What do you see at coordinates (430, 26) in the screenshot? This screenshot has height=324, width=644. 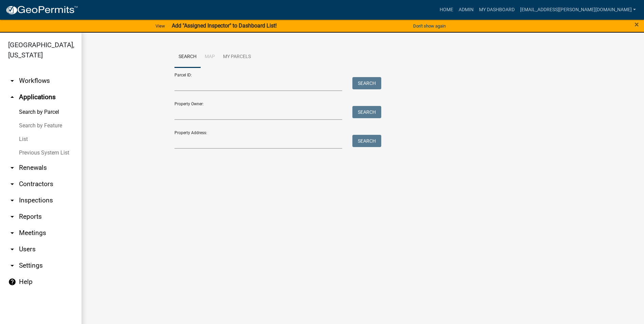 I see `button: Don't show again` at bounding box center [430, 26].